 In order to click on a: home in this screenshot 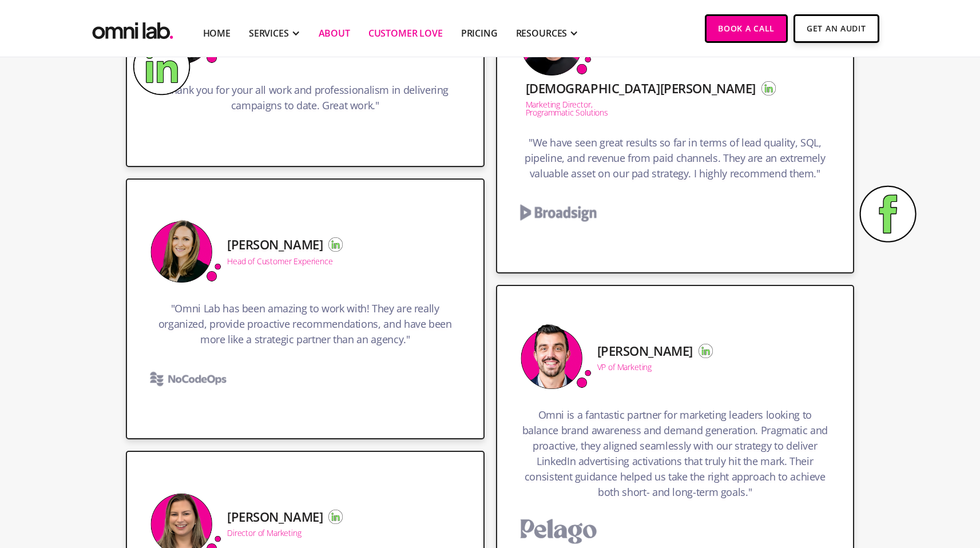, I will do `click(133, 28)`.